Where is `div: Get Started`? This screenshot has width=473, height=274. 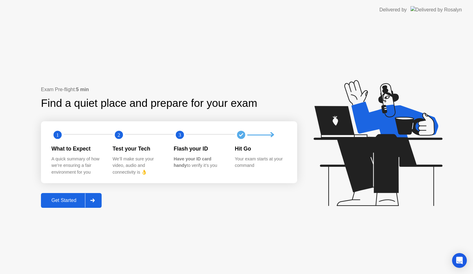
div: Get Started is located at coordinates (64, 201).